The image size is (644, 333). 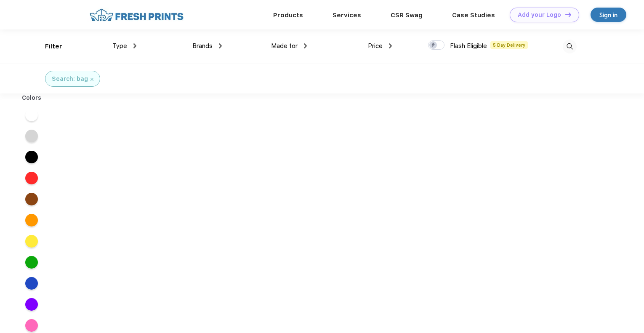 What do you see at coordinates (608, 15) in the screenshot?
I see `a: Sign in` at bounding box center [608, 15].